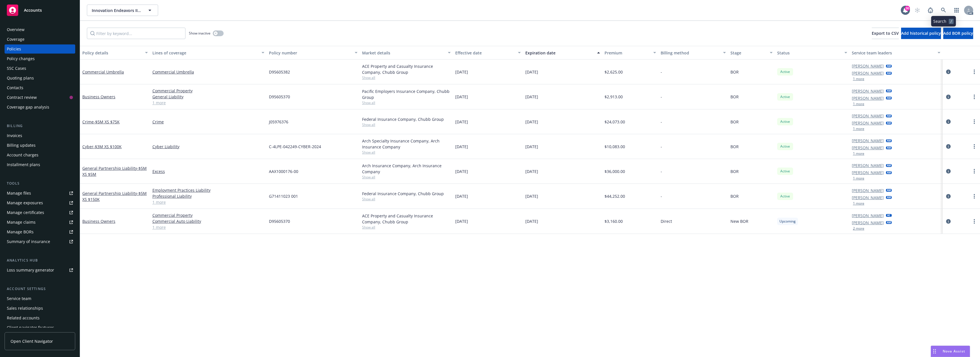  I want to click on a: Commercial Auto Liability, so click(208, 221).